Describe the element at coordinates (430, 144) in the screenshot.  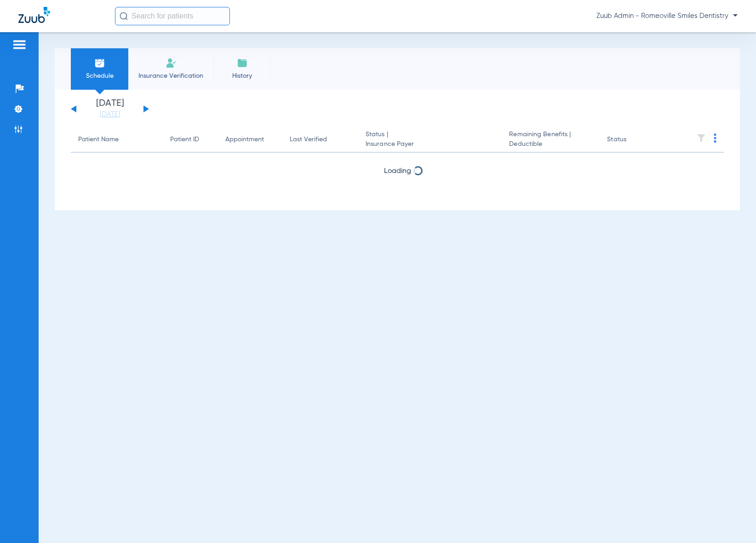
I see `span: Insurance Payer` at that location.